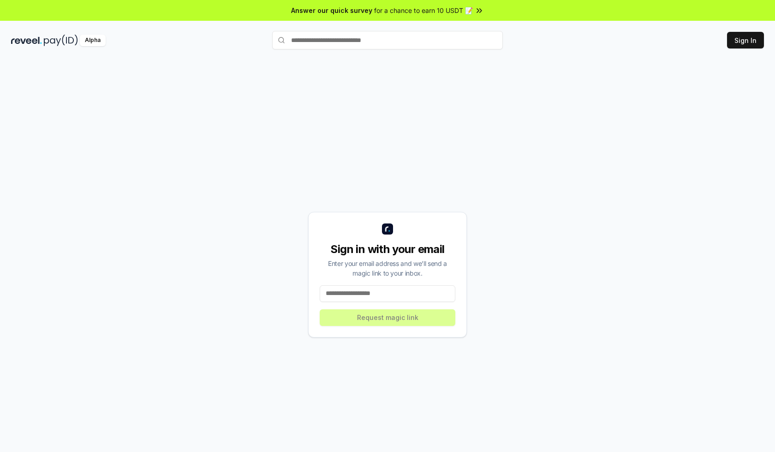  What do you see at coordinates (387, 249) in the screenshot?
I see `div: Sign in with your email` at bounding box center [387, 249].